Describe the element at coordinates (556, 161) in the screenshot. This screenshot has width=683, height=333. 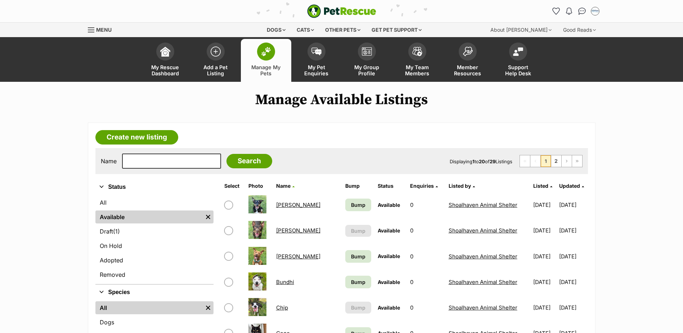
I see `a: Page 2` at that location.